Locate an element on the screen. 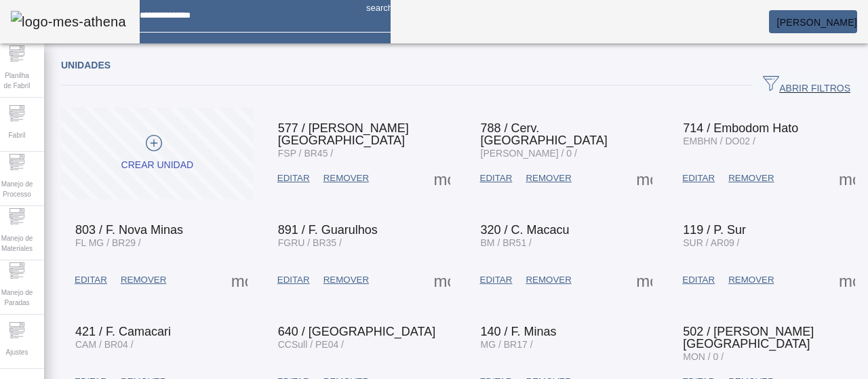 The height and width of the screenshot is (379, 868). img: logo-mes-athena is located at coordinates (69, 22).